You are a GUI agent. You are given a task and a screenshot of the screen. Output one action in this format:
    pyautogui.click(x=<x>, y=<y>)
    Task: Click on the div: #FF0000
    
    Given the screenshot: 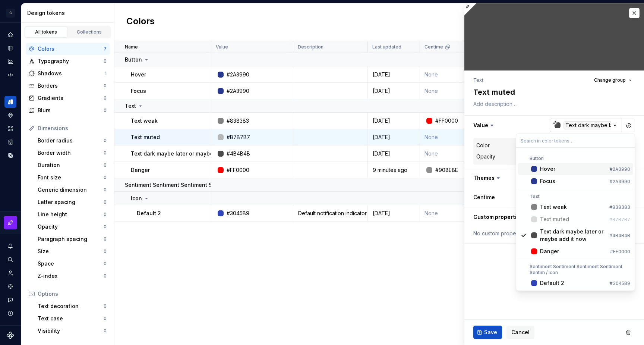 What is the action you would take?
    pyautogui.click(x=620, y=252)
    